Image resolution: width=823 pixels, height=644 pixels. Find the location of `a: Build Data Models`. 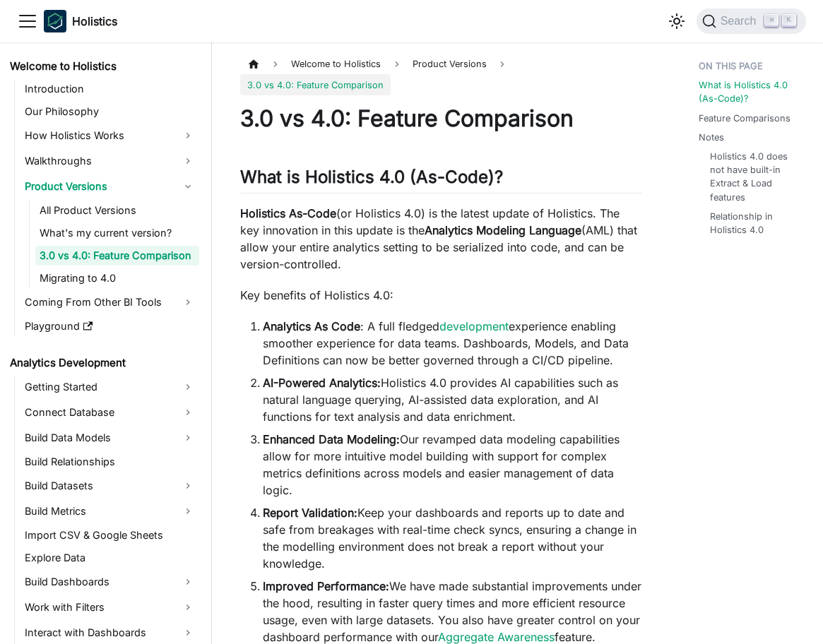

a: Build Data Models is located at coordinates (110, 438).